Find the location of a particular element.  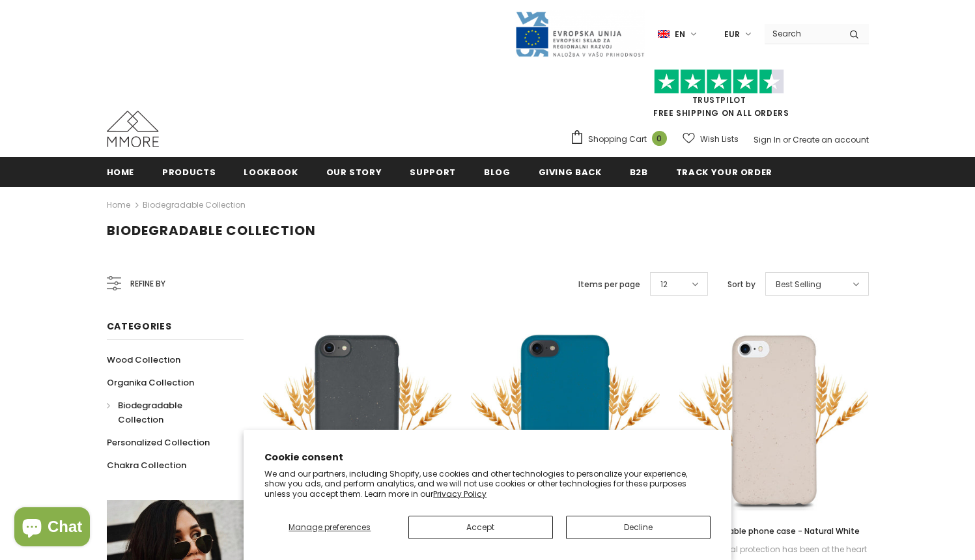

a: Create an account is located at coordinates (830, 139).